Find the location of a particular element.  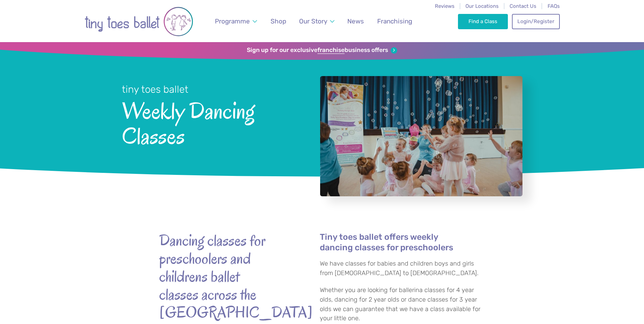

img: tiny toes ballet is located at coordinates (139, 22).